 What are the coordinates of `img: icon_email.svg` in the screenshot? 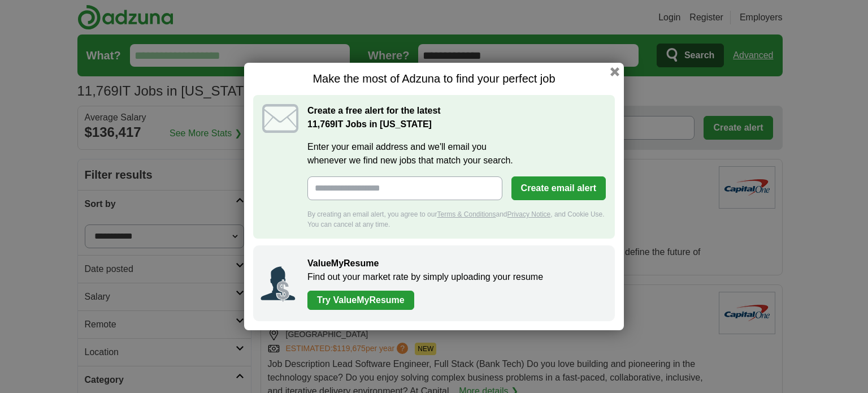 It's located at (280, 118).